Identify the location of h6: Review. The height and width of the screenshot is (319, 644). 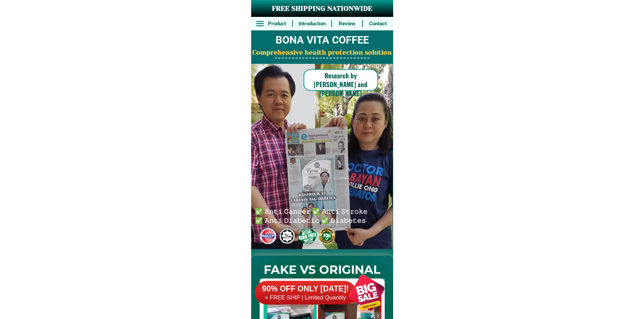
(347, 24).